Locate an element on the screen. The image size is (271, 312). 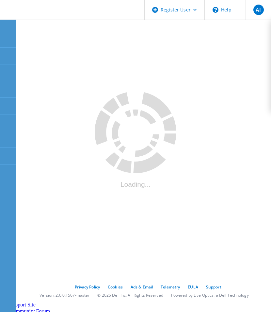
div: Loading... is located at coordinates (136, 184).